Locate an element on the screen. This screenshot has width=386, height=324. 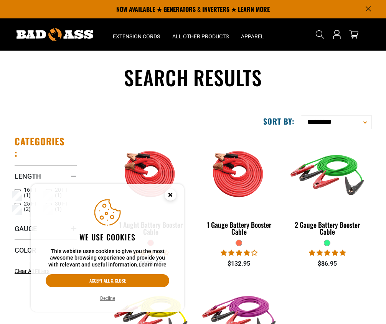
div: 2 Gauge Battery Booster Cable is located at coordinates (327, 228).